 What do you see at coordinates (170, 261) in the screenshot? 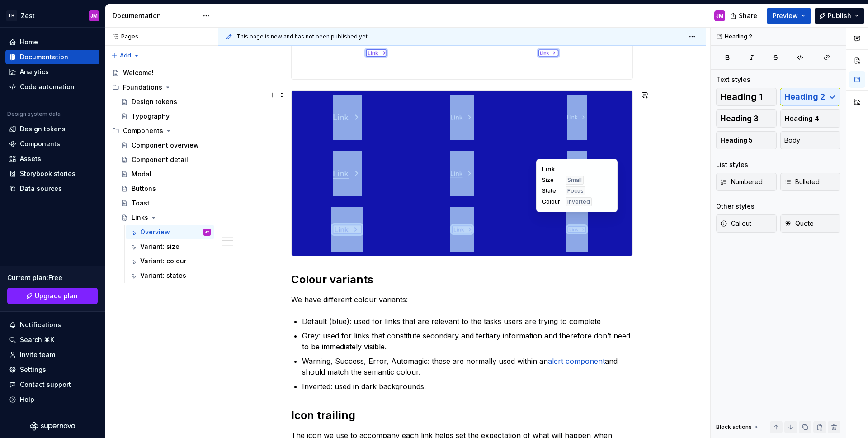
I see `a: Variant: colour` at bounding box center [170, 261].